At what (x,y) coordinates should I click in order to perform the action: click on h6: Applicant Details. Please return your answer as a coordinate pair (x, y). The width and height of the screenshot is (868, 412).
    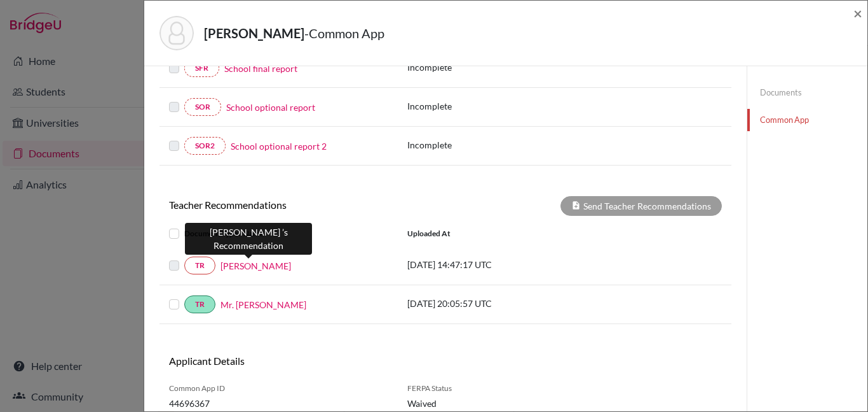
    Looking at the image, I should click on (303, 360).